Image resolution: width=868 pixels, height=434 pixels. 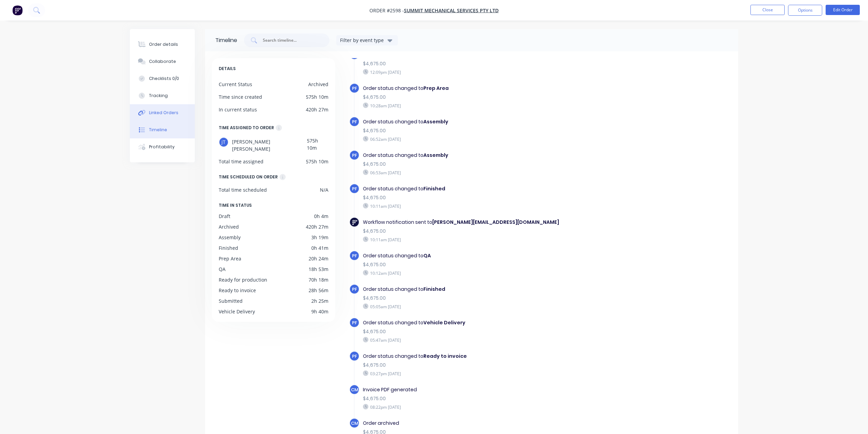 I want to click on div: Prep Area, so click(x=230, y=258).